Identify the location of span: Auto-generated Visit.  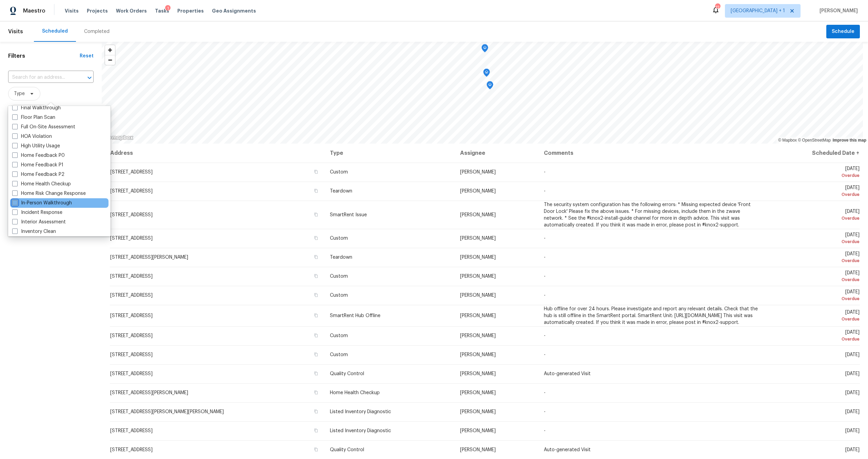
(568, 373).